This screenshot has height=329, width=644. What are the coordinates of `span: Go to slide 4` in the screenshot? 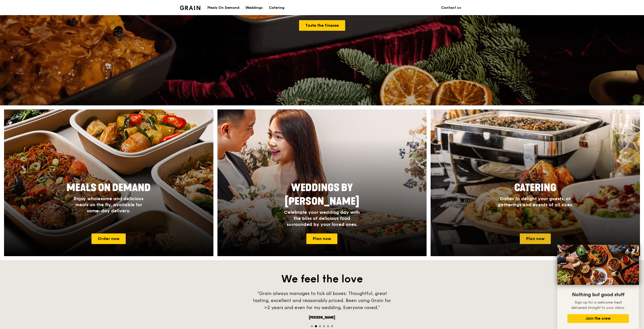 It's located at (324, 326).